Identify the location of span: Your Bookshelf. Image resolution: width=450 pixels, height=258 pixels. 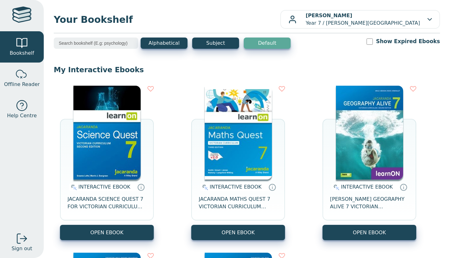
(167, 19).